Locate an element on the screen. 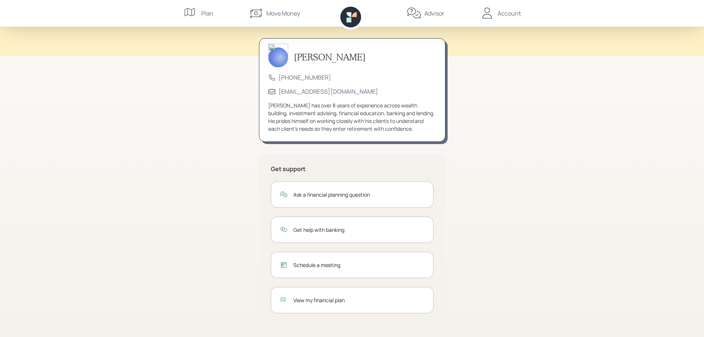 Image resolution: width=704 pixels, height=337 pixels. div: Get help with banking is located at coordinates (359, 229).